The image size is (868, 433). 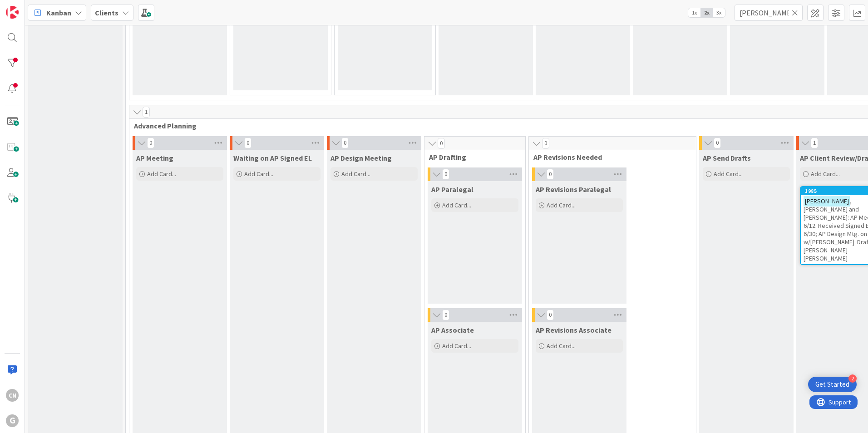 What do you see at coordinates (694, 13) in the screenshot?
I see `span: 1x` at bounding box center [694, 13].